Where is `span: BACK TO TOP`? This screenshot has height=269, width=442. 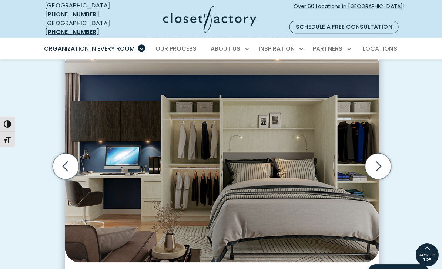 span: BACK TO TOP is located at coordinates (426, 257).